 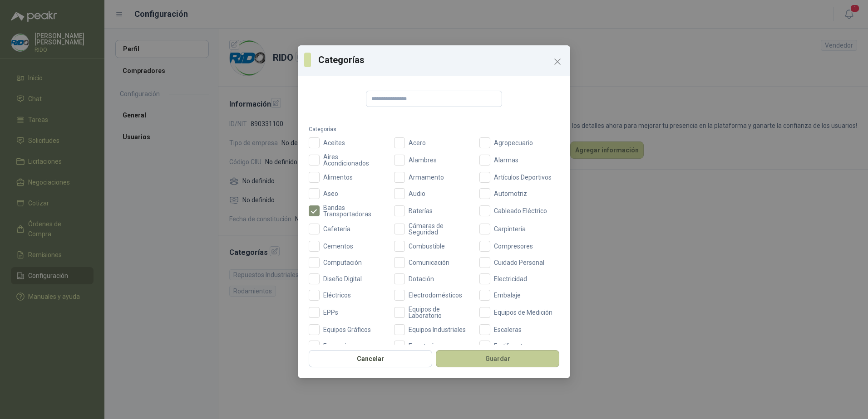 What do you see at coordinates (421, 279) in the screenshot?
I see `span: Dotación` at bounding box center [421, 279].